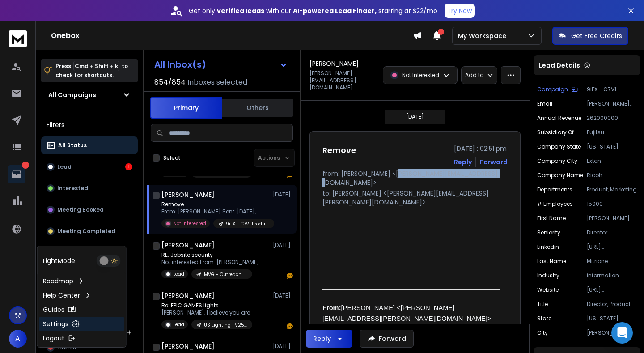 This screenshot has height=353, width=644. What do you see at coordinates (73, 146) in the screenshot?
I see `p: All Status` at bounding box center [73, 146].